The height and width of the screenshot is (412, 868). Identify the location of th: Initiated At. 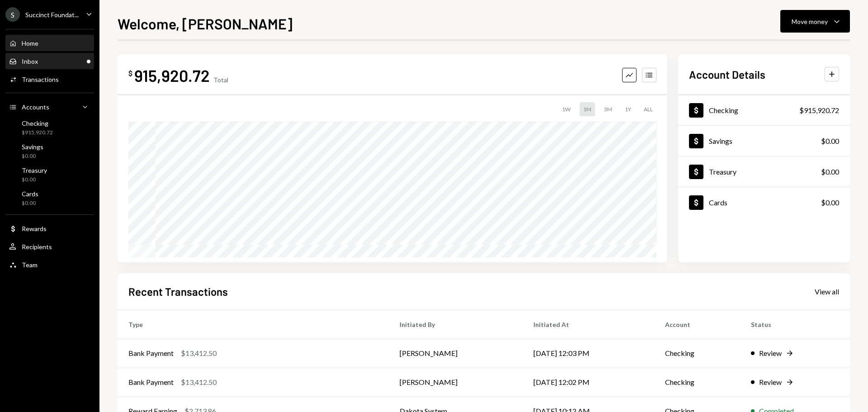
(588, 324).